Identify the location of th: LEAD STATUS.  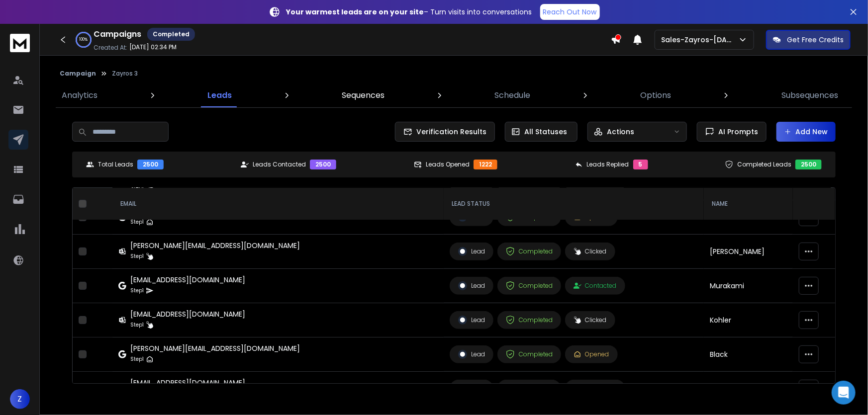
(574, 204).